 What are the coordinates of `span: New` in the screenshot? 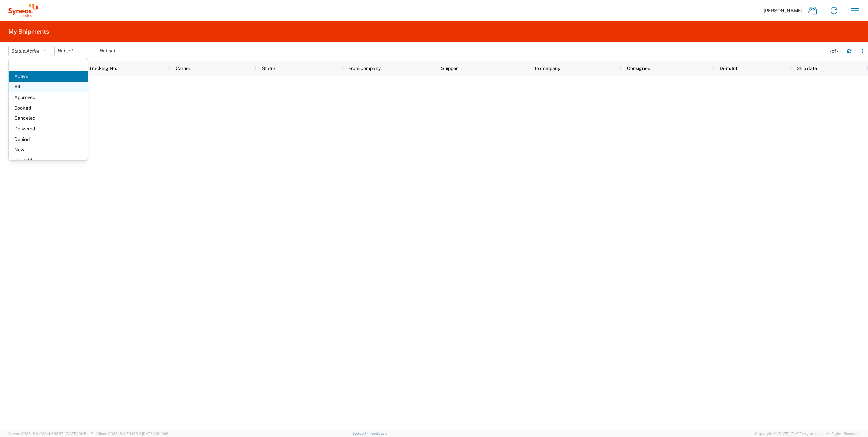 It's located at (48, 149).